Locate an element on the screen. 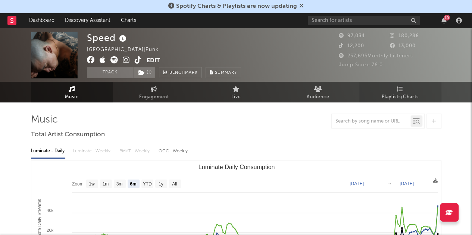 The image size is (472, 235). div: OCC - Weekly is located at coordinates (173, 151).